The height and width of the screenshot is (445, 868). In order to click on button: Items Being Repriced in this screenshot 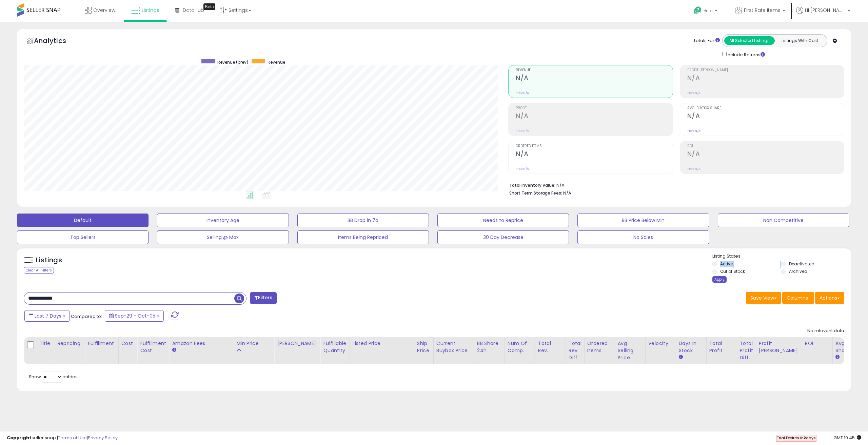, I will do `click(364, 237)`.